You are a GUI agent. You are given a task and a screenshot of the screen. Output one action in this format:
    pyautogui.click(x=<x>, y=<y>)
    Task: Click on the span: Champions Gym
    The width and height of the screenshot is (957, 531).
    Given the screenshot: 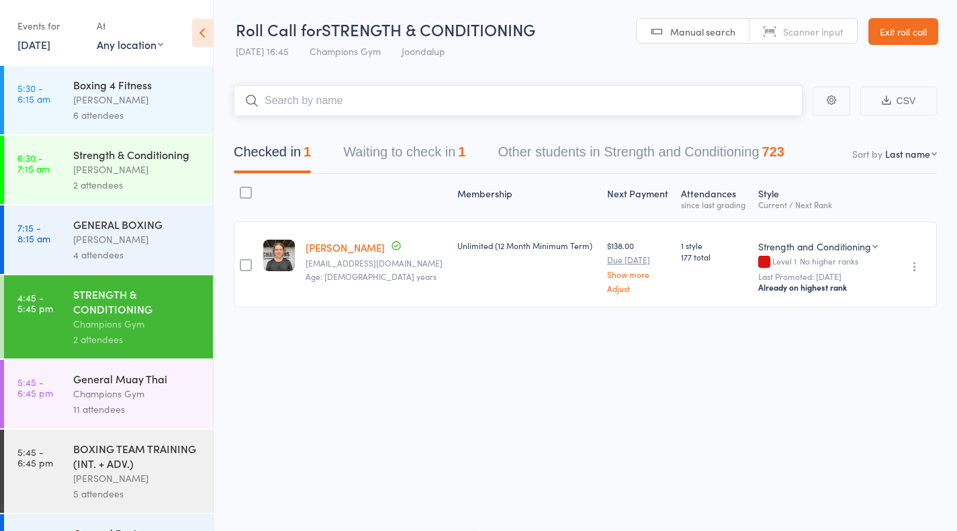 What is the action you would take?
    pyautogui.click(x=345, y=51)
    